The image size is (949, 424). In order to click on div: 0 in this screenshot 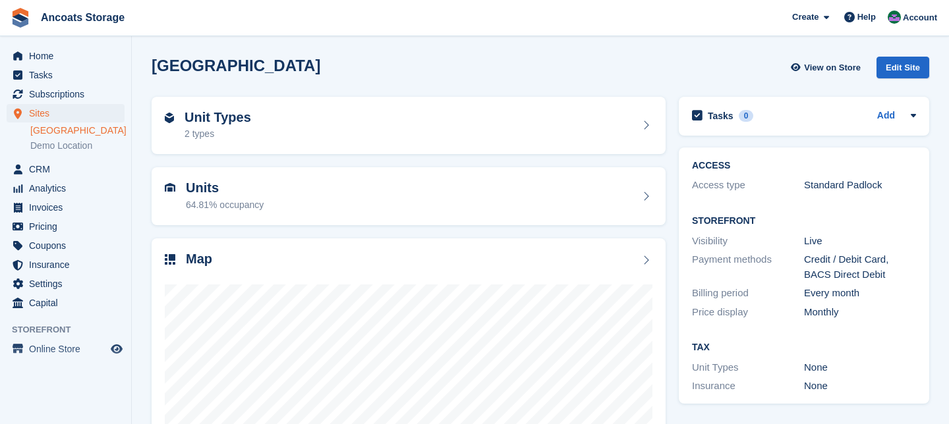, I will do `click(746, 116)`.